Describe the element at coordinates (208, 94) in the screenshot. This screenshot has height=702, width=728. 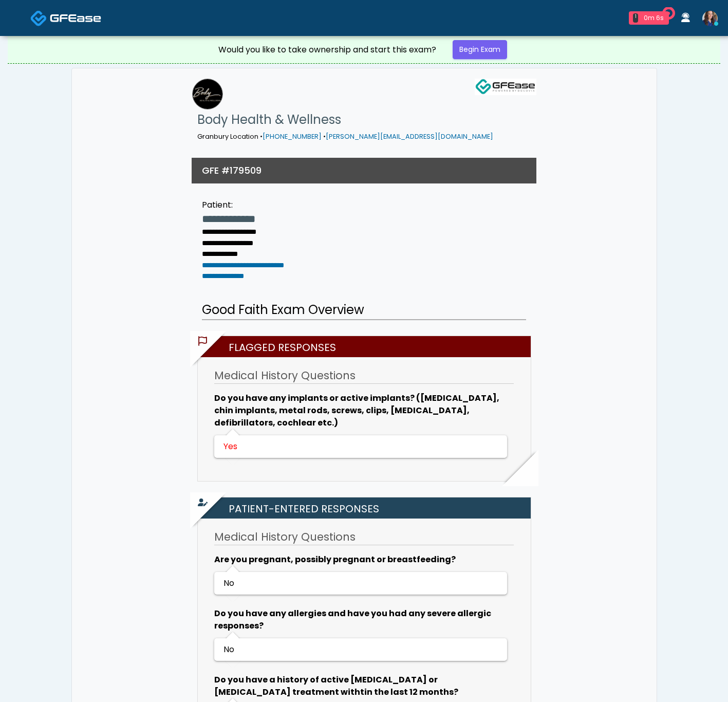
I see `img: Body Health & Wellness` at that location.